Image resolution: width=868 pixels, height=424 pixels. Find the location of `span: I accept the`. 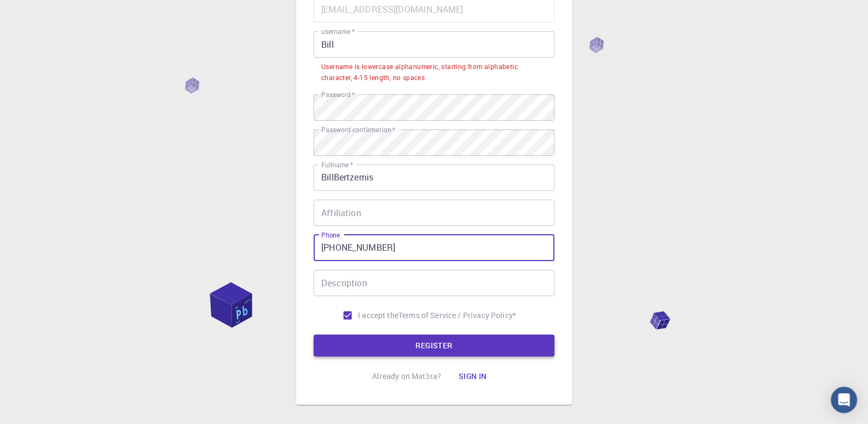

span: I accept the is located at coordinates (378, 315).